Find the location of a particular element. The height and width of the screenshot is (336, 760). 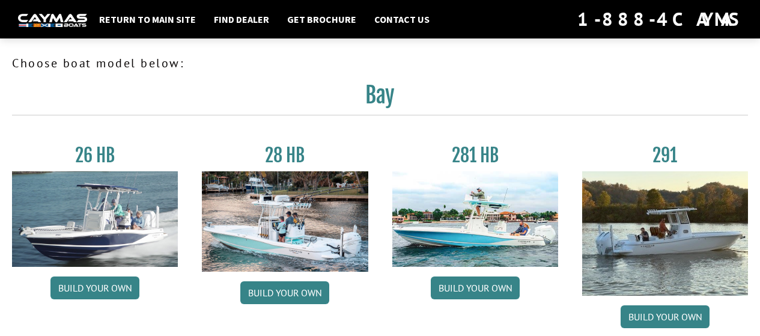

img: 28-hb-twin.jpg is located at coordinates (475, 219).